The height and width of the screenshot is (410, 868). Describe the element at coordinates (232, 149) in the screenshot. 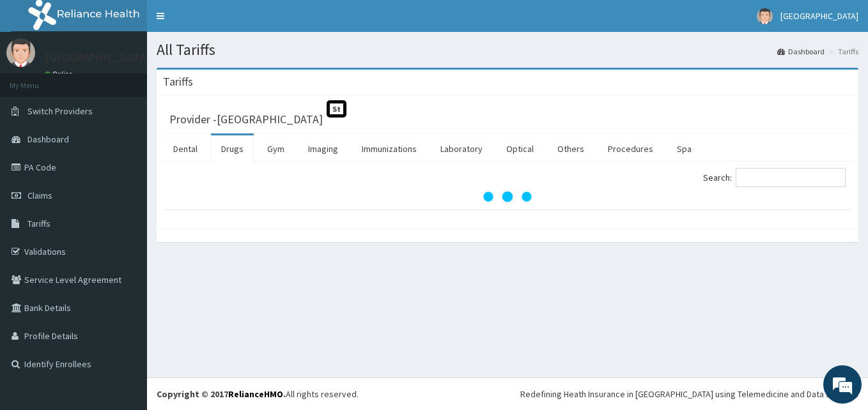

I see `a: Drugs` at that location.